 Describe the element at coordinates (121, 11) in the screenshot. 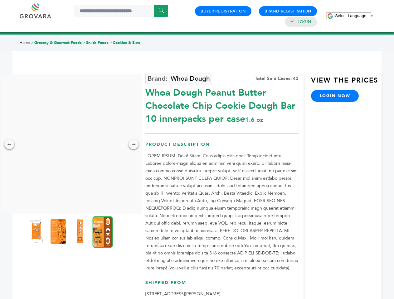

I see `input: Search a product or brand...` at that location.